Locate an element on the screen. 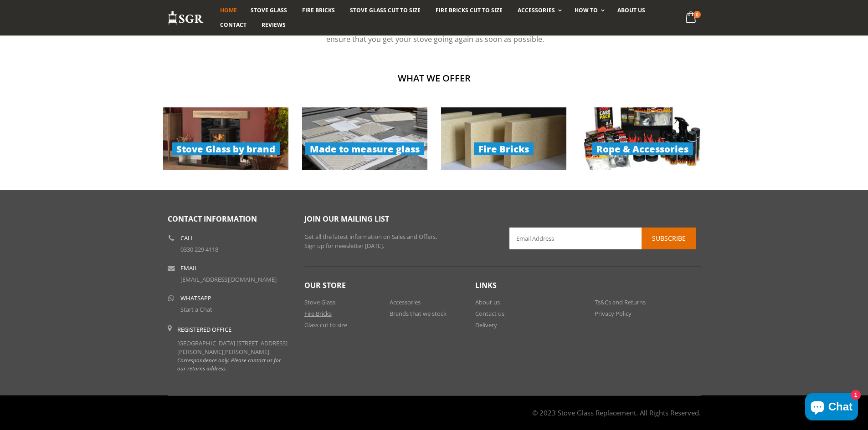 This screenshot has height=430, width=868. a: 0 is located at coordinates (691, 18).